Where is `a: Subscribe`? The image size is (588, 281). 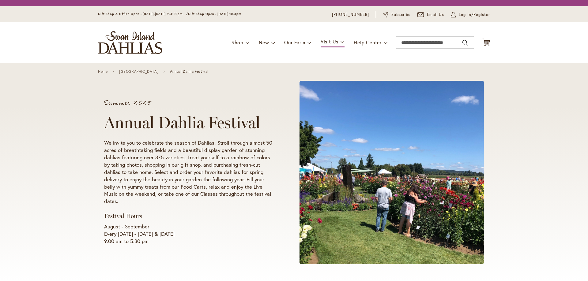 a: Subscribe is located at coordinates (396, 15).